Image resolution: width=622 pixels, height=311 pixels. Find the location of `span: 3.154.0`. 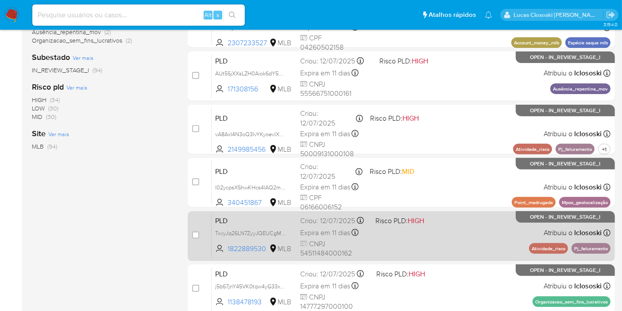

span: 3.154.0 is located at coordinates (611, 24).